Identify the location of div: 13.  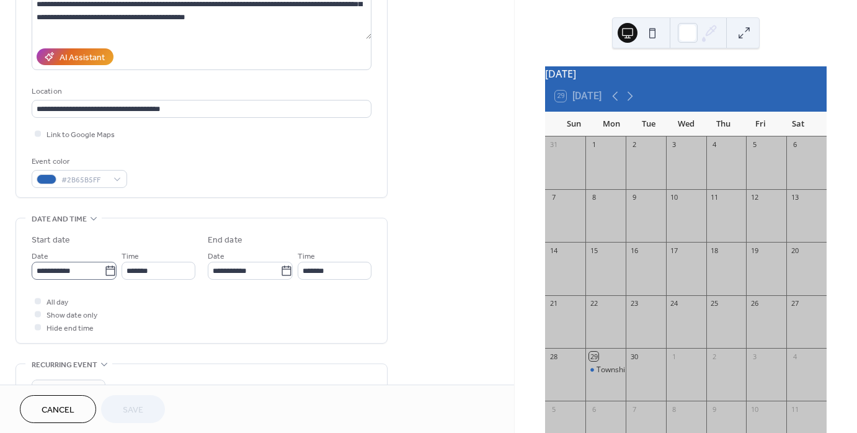
(794, 197).